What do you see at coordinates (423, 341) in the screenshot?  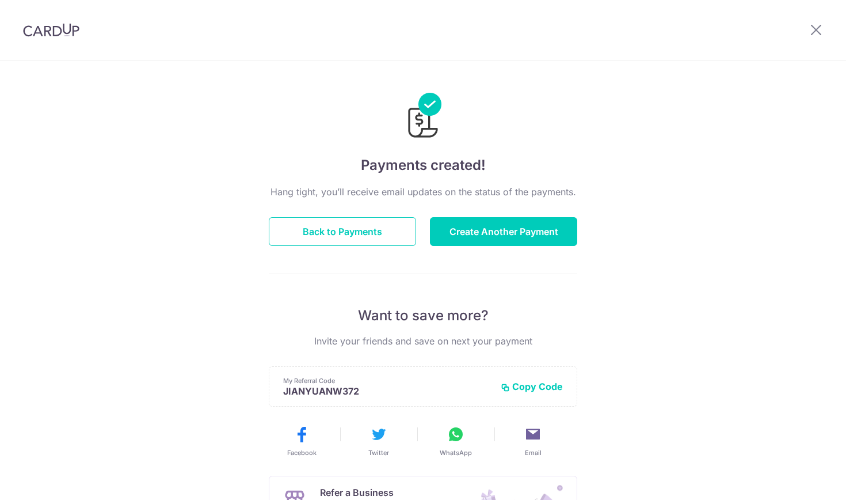 I see `p: Invite your friends and save on next your payment` at bounding box center [423, 341].